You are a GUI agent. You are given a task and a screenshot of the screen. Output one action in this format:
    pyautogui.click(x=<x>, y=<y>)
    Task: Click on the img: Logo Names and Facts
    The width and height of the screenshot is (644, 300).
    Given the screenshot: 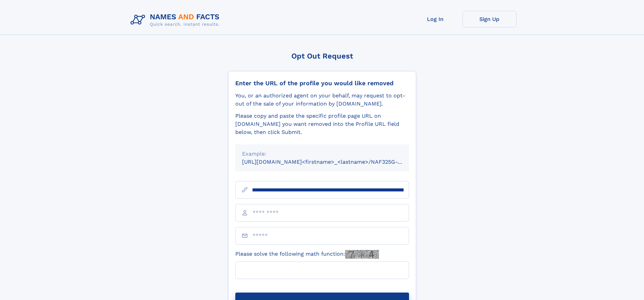 What is the action you would take?
    pyautogui.click(x=176, y=20)
    